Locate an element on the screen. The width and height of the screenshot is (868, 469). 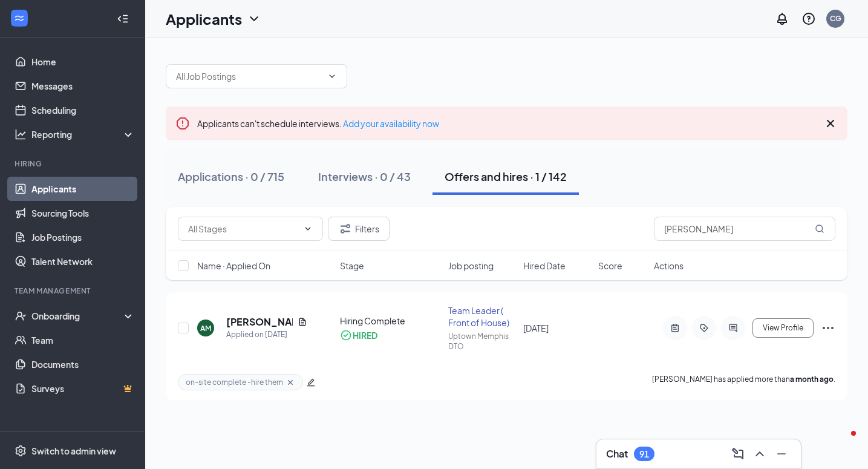
a: Home is located at coordinates (83, 62).